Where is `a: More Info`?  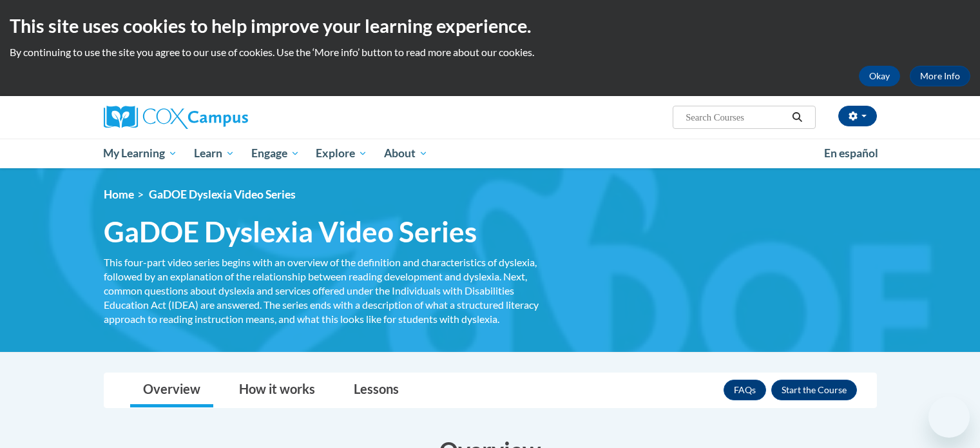 a: More Info is located at coordinates (941, 76).